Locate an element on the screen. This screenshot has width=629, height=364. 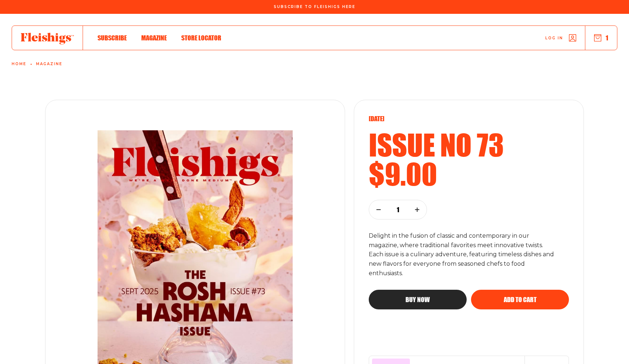
a: Subscribe is located at coordinates (112, 37).